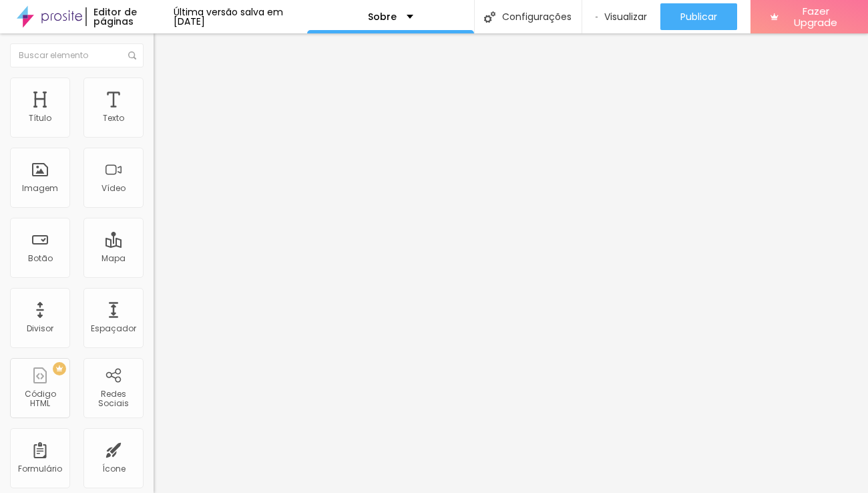 The image size is (868, 493). What do you see at coordinates (40, 259) in the screenshot?
I see `div: Botão` at bounding box center [40, 259].